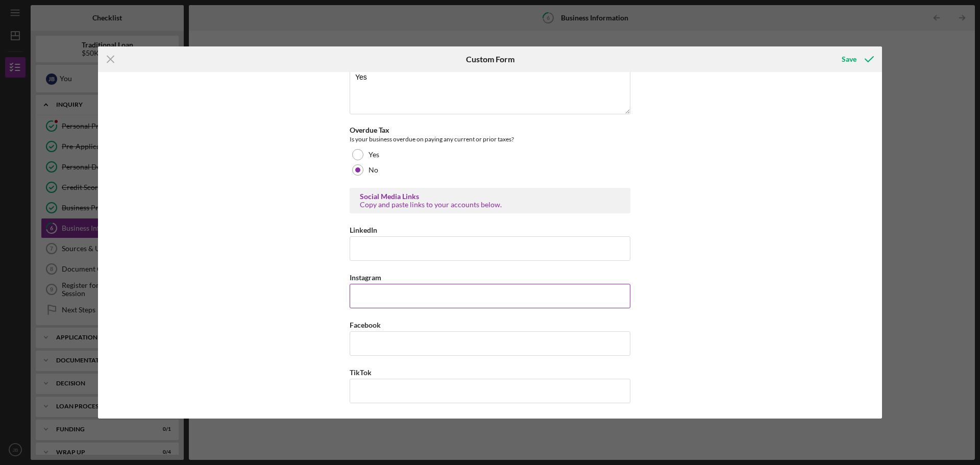 This screenshot has width=980, height=465. I want to click on div: Save, so click(849, 59).